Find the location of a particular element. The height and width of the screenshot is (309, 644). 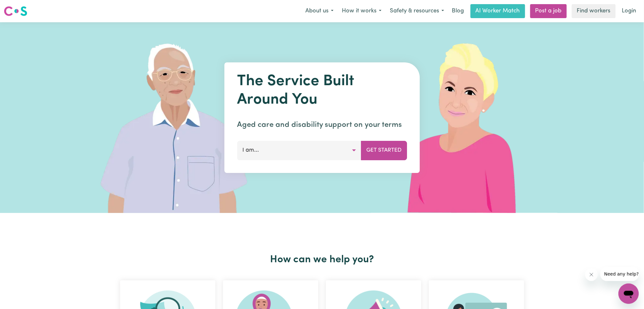

img: Careseekers logo is located at coordinates (16, 11).